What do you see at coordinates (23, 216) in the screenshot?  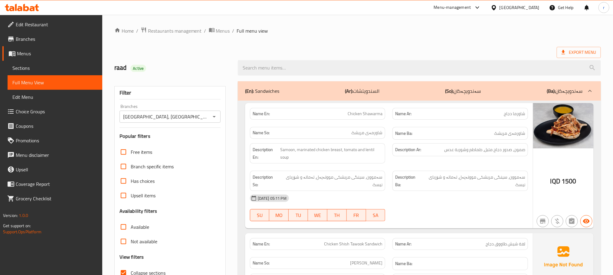 I see `span: 1.0.0` at bounding box center [23, 216].